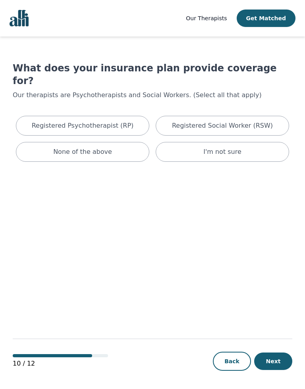 Image resolution: width=305 pixels, height=389 pixels. I want to click on a: Our Therapists, so click(206, 18).